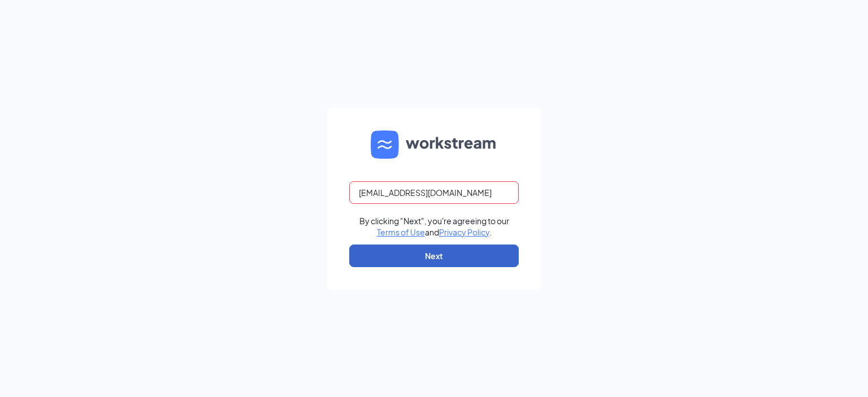 This screenshot has width=868, height=397. Describe the element at coordinates (464, 232) in the screenshot. I see `a: Privacy Policy` at that location.